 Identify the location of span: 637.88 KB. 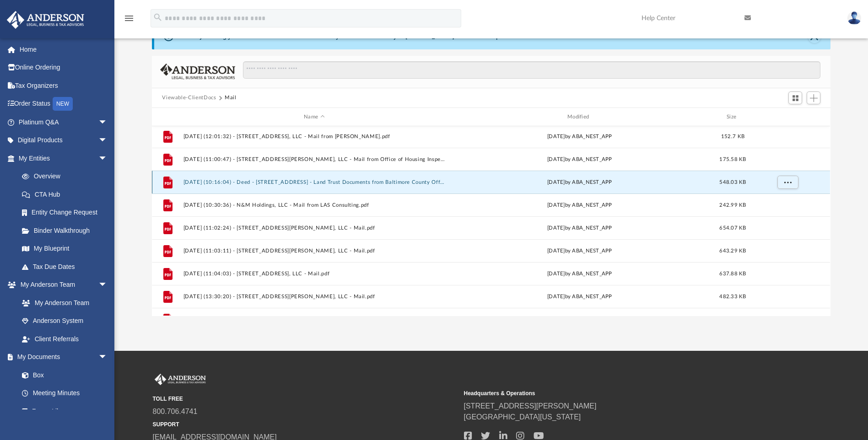
(733, 274).